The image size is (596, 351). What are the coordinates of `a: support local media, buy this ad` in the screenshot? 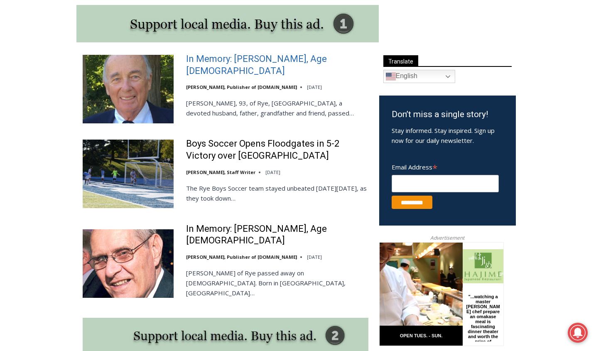 It's located at (227, 24).